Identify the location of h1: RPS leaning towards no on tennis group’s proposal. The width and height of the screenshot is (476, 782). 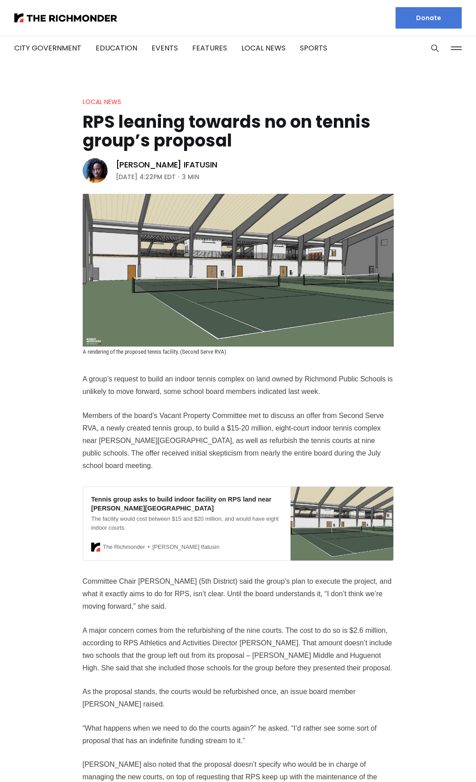
(238, 131).